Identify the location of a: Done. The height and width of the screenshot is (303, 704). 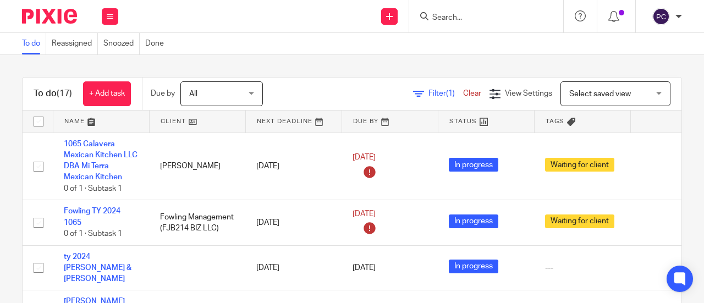
(157, 43).